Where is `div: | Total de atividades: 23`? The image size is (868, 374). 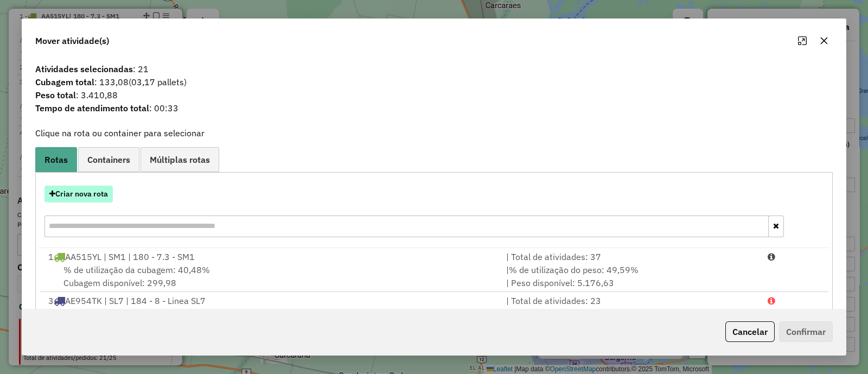 div: | Total de atividades: 23 is located at coordinates (630, 301).